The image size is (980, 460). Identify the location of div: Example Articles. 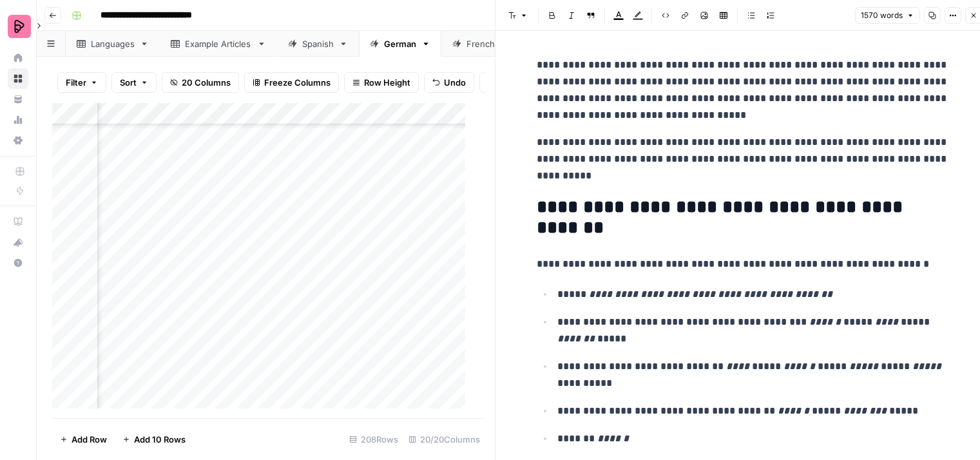
(218, 44).